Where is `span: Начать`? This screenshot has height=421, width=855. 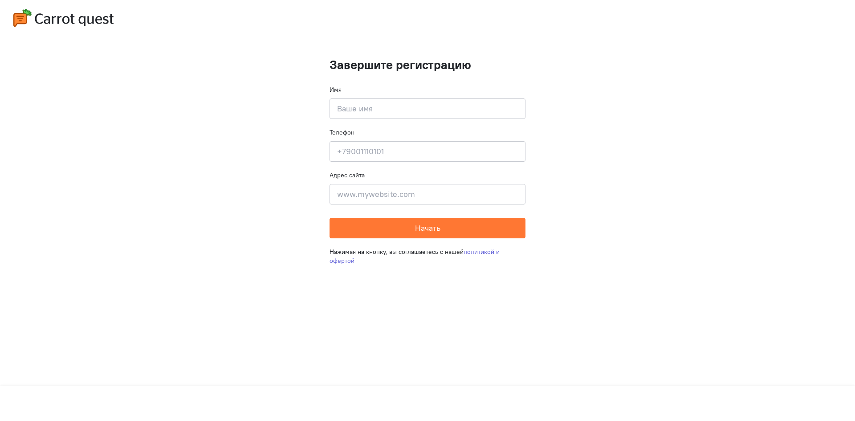 span: Начать is located at coordinates (428, 228).